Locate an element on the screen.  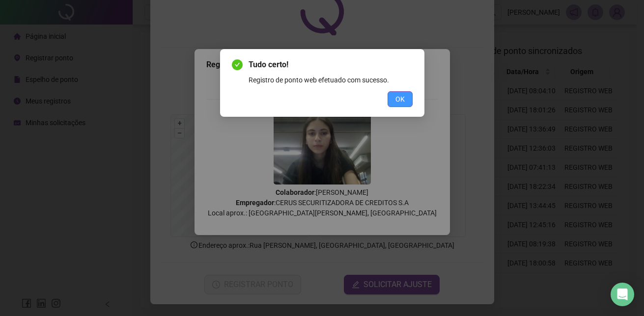
span: OK is located at coordinates (400, 99).